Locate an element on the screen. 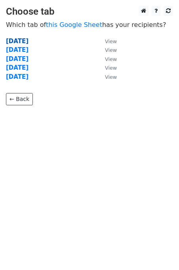 The image size is (179, 270). a: this Google Sheet is located at coordinates (74, 25).